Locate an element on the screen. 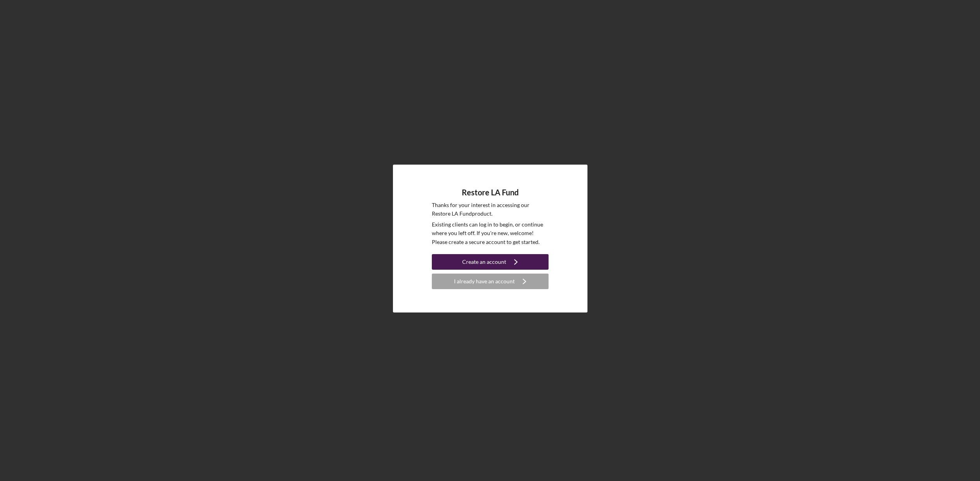 The image size is (980, 481). h4: Restore LA Fund is located at coordinates (490, 192).